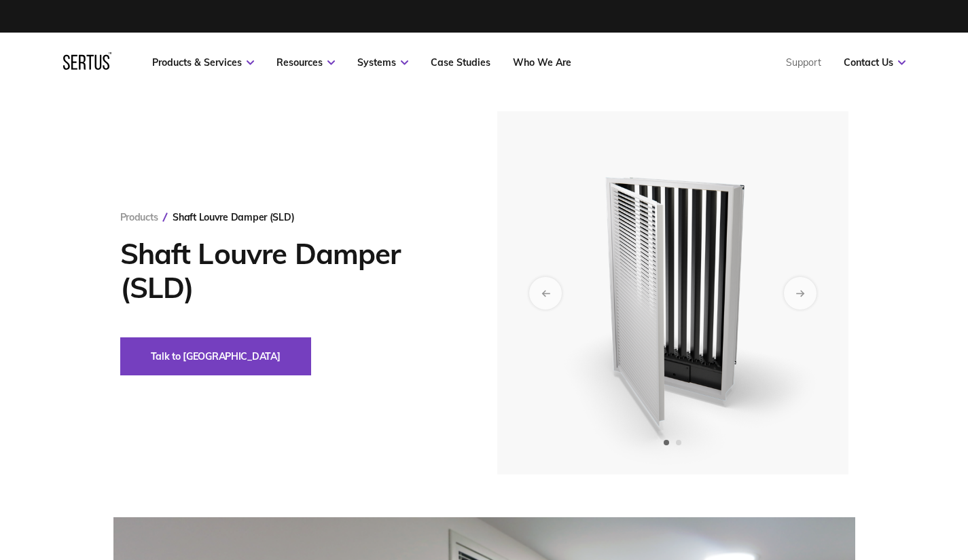 This screenshot has height=560, width=968. I want to click on a: Products & Services, so click(203, 62).